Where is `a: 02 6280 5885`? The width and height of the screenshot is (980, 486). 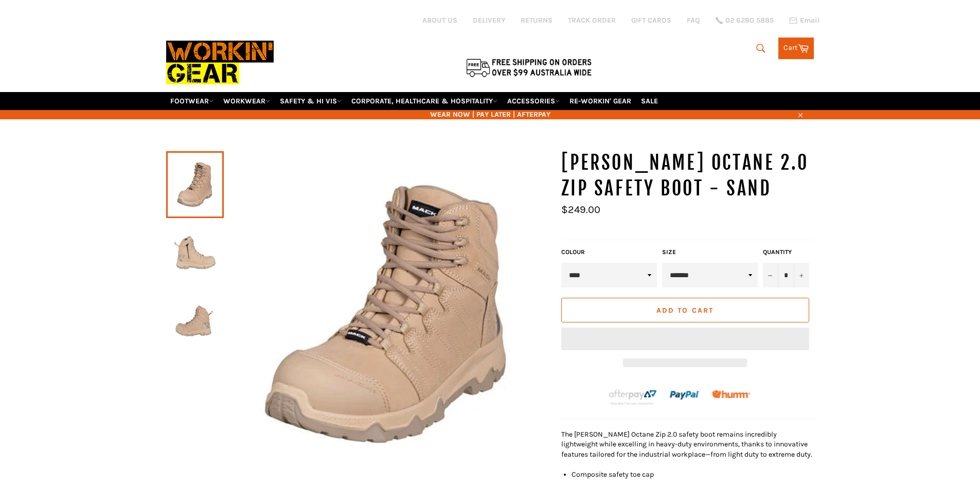 a: 02 6280 5885 is located at coordinates (744, 21).